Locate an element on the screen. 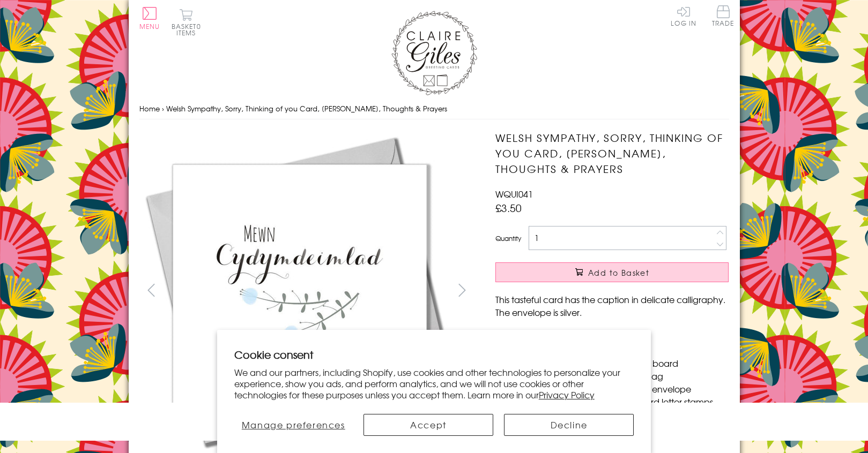  a: Log In is located at coordinates (684, 16).